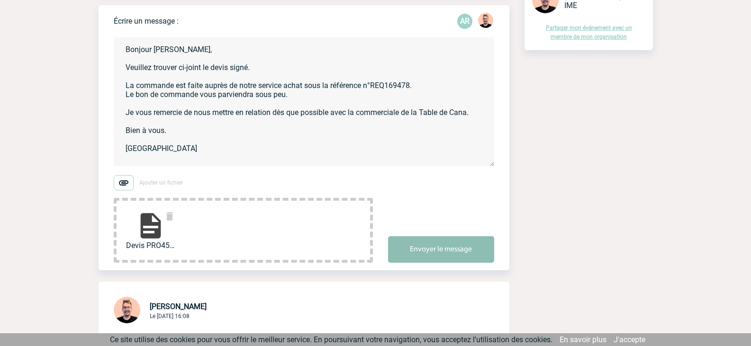 The width and height of the screenshot is (751, 346). Describe the element at coordinates (629, 340) in the screenshot. I see `a: J'accepte` at that location.